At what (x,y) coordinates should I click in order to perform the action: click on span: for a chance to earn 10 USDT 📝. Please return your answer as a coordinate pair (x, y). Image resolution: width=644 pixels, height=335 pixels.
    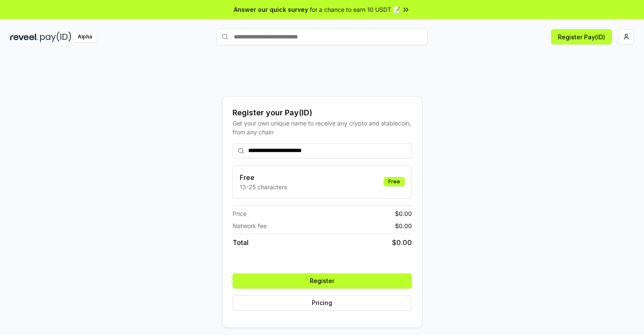
    Looking at the image, I should click on (355, 9).